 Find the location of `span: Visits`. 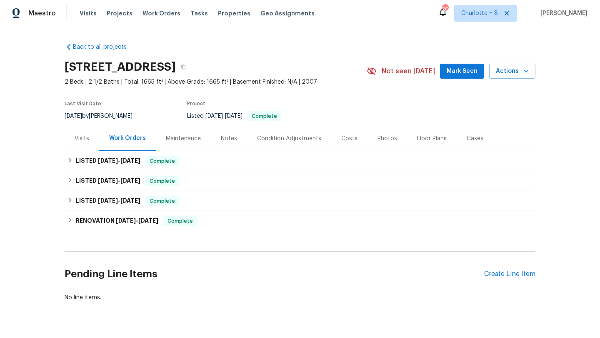

span: Visits is located at coordinates (88, 13).